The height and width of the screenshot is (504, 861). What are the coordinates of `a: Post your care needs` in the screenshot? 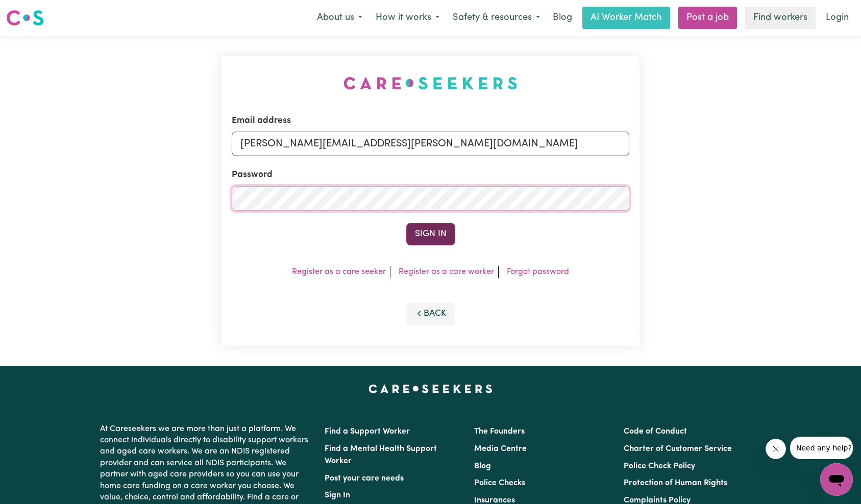 It's located at (364, 479).